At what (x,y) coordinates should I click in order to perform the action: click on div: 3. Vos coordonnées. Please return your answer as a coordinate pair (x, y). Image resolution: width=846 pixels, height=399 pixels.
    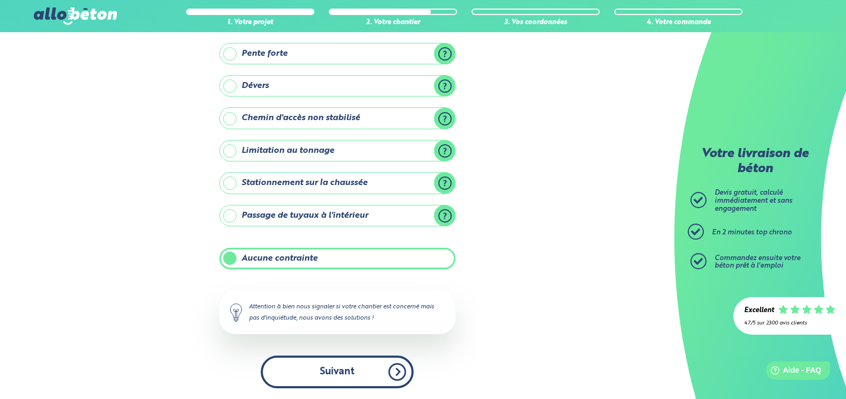
    Looking at the image, I should click on (535, 23).